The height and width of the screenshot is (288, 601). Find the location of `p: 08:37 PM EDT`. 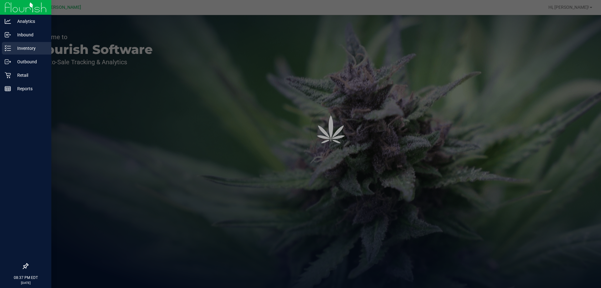

p: 08:37 PM EDT is located at coordinates (26, 277).